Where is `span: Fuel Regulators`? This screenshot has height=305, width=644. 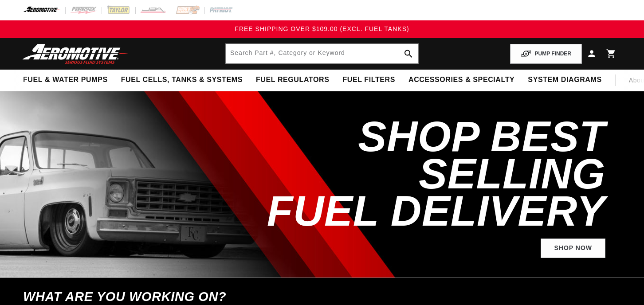 span: Fuel Regulators is located at coordinates (292, 80).